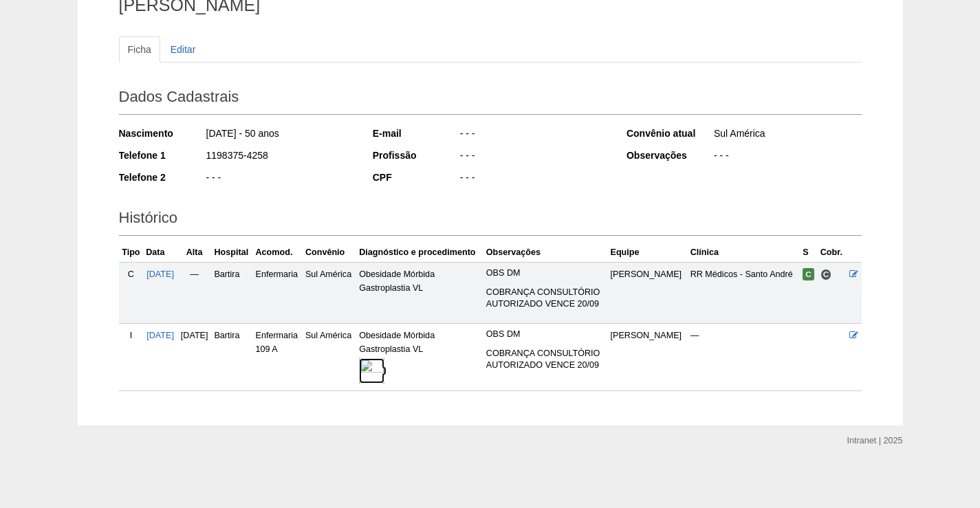  I want to click on div: I, so click(132, 335).